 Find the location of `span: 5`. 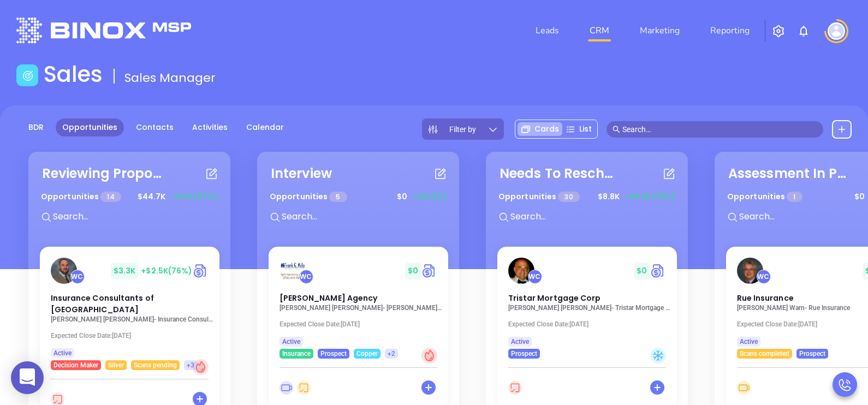

span: 5 is located at coordinates (338, 197).